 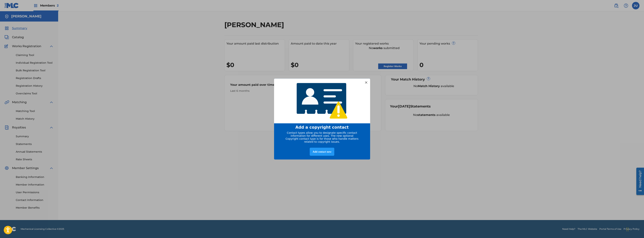 What do you see at coordinates (322, 137) in the screenshot?
I see `span: Contact types allow you to designate specific contact information for different uses. The new opt...` at bounding box center [322, 137].